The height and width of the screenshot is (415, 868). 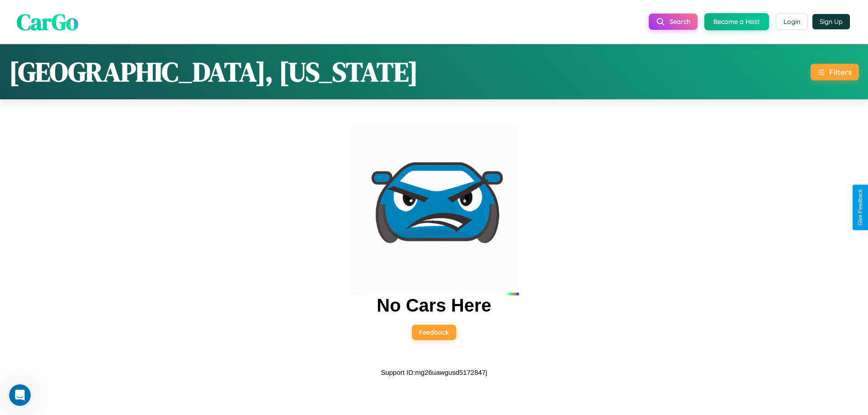 I want to click on div: Give Feedback, so click(x=860, y=208).